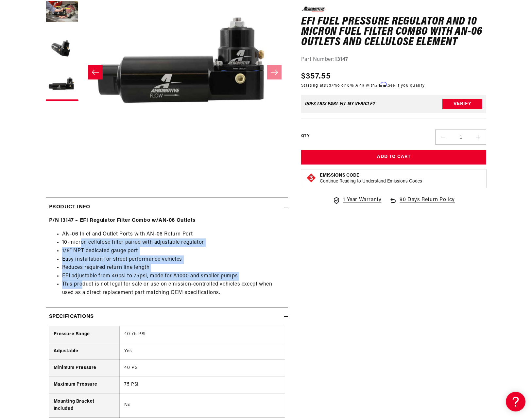  Describe the element at coordinates (393, 32) in the screenshot. I see `h1: EFI Fuel Pressure Regulator and 10 Micron Fuel Filter Combo with AN-06 Outlets and Cellulose Element` at that location.